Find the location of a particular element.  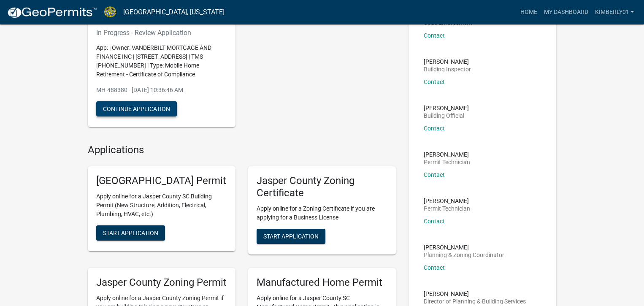

h5: Jasper County Zoning Certificate is located at coordinates (322, 187).